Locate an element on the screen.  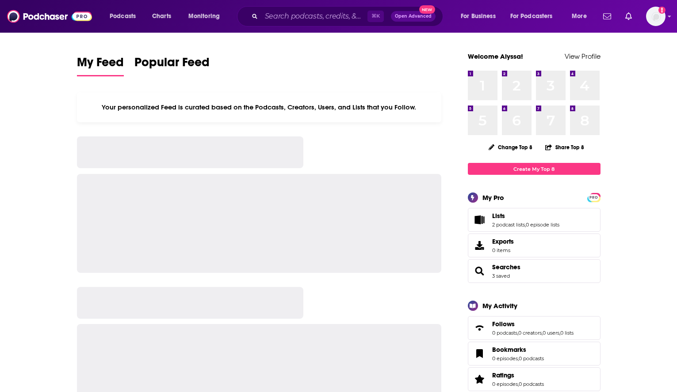
img: User Profile is located at coordinates (655, 16).